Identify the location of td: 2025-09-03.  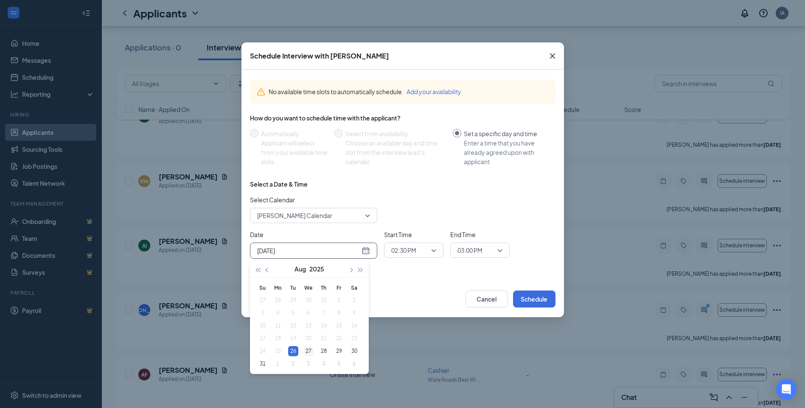
(308, 364).